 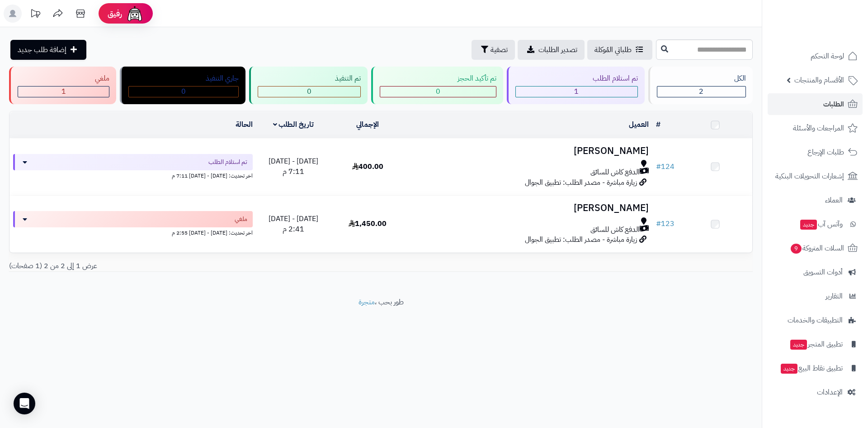 What do you see at coordinates (815, 320) in the screenshot?
I see `span: التطبيقات والخدمات` at bounding box center [815, 320].